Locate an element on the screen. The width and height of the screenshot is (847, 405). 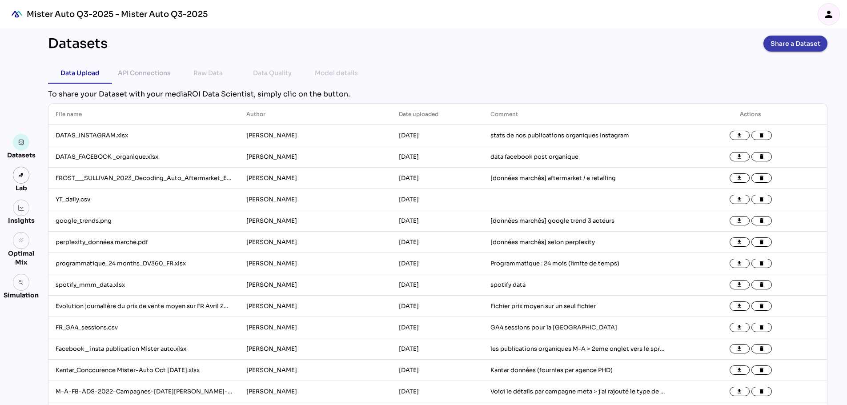
td: FR_GA4_sessions.csv is located at coordinates (144, 328).